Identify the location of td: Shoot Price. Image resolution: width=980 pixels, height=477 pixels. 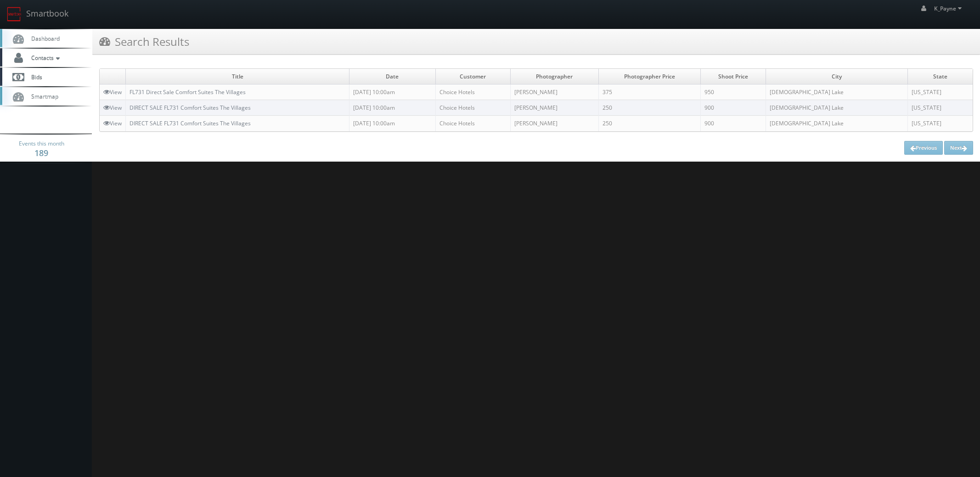
(733, 77).